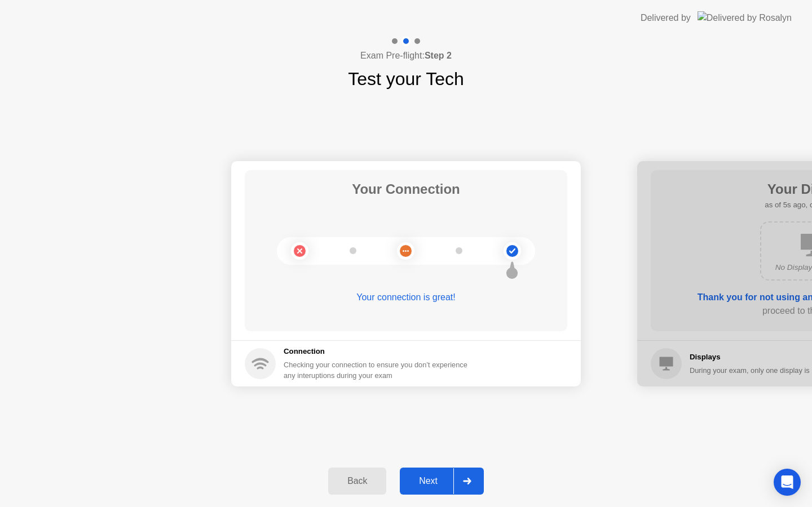  I want to click on button: Back, so click(357, 481).